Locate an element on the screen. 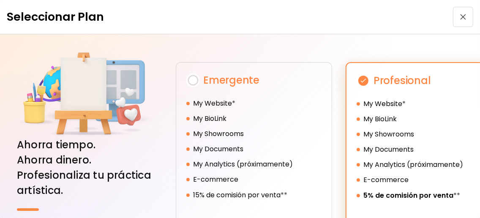 Image resolution: width=480 pixels, height=218 pixels. span: Año y Serie is located at coordinates (326, 111).